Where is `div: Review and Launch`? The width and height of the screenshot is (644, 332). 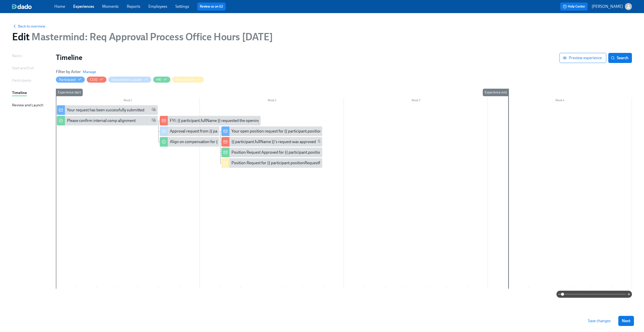 div: Review and Launch is located at coordinates (28, 105).